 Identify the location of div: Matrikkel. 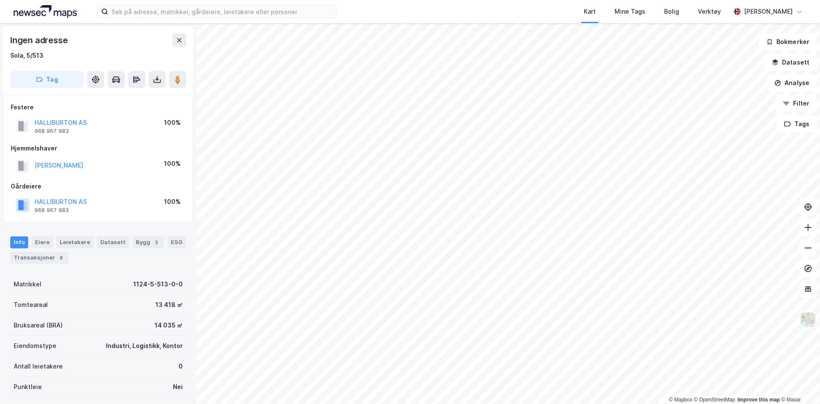
(27, 284).